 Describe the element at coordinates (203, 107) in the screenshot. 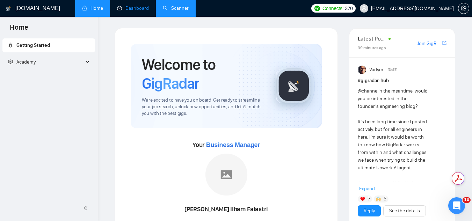

I see `span: We're excited to have you on board. Get ready to streamline your job search, unlock new opportuni...` at that location.